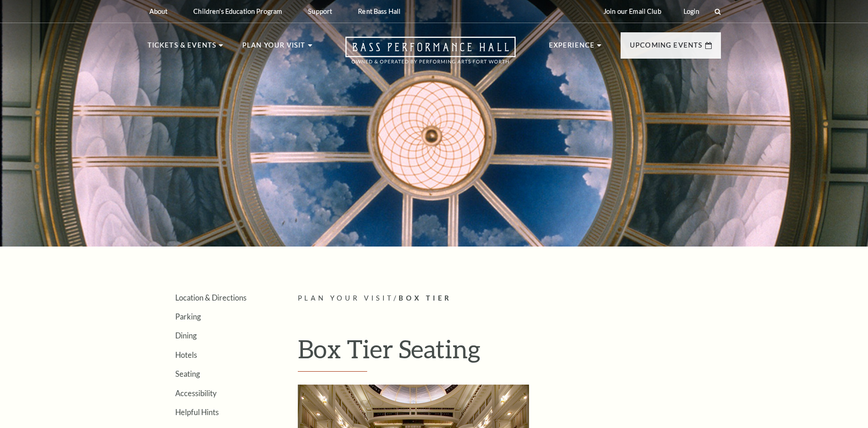 This screenshot has width=868, height=428. What do you see at coordinates (379, 11) in the screenshot?
I see `p: Rent Bass Hall` at bounding box center [379, 11].